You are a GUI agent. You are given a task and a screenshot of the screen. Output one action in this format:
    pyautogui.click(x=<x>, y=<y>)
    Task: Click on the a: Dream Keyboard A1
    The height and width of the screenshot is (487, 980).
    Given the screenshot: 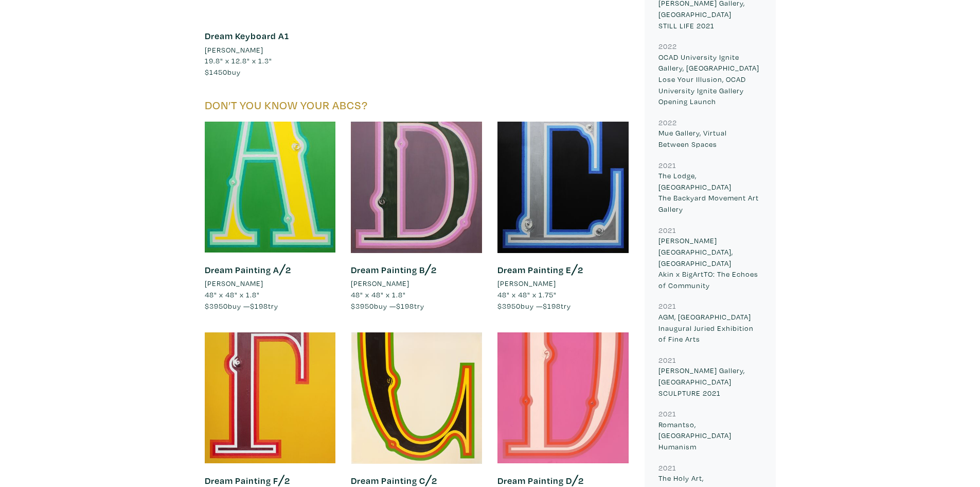 What is the action you would take?
    pyautogui.click(x=247, y=36)
    